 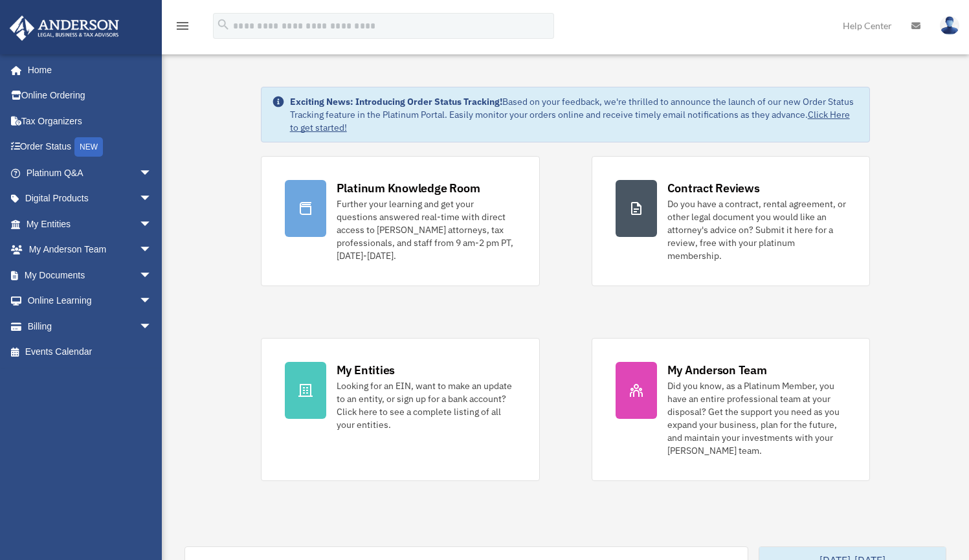 What do you see at coordinates (89, 147) in the screenshot?
I see `div: NEW` at bounding box center [89, 147].